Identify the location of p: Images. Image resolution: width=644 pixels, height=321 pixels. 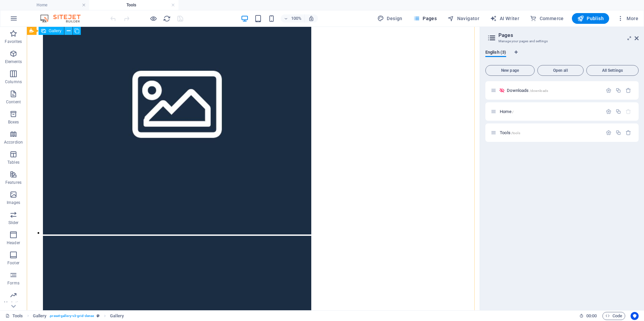
(13, 202).